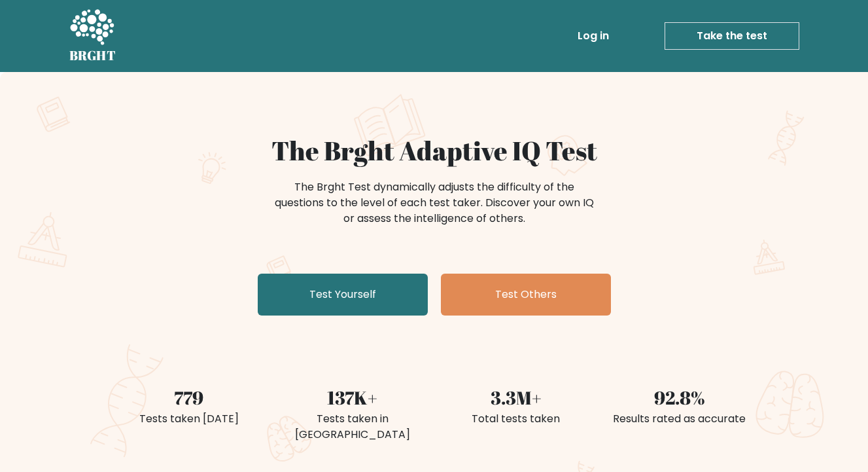 The width and height of the screenshot is (868, 472). What do you see at coordinates (680, 397) in the screenshot?
I see `div: 92.8%` at bounding box center [680, 397].